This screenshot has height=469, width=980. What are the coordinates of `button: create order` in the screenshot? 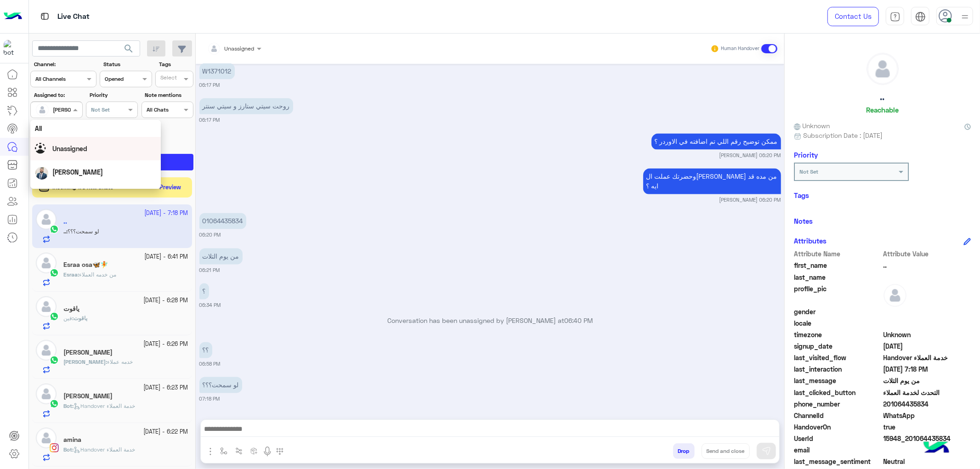 It's located at (254, 451).